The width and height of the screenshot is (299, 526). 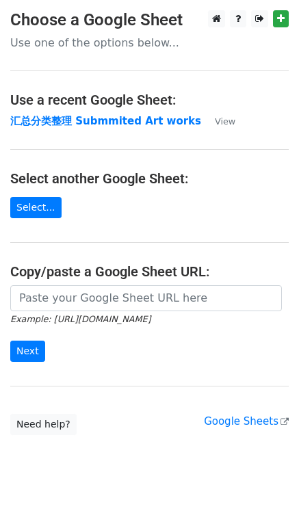 I want to click on a: View, so click(x=218, y=121).